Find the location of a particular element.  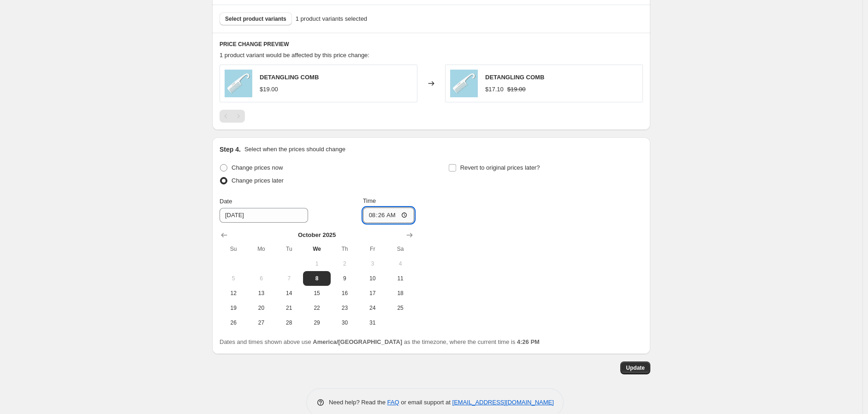

button: Saturday October 4 2025 is located at coordinates (400, 264).